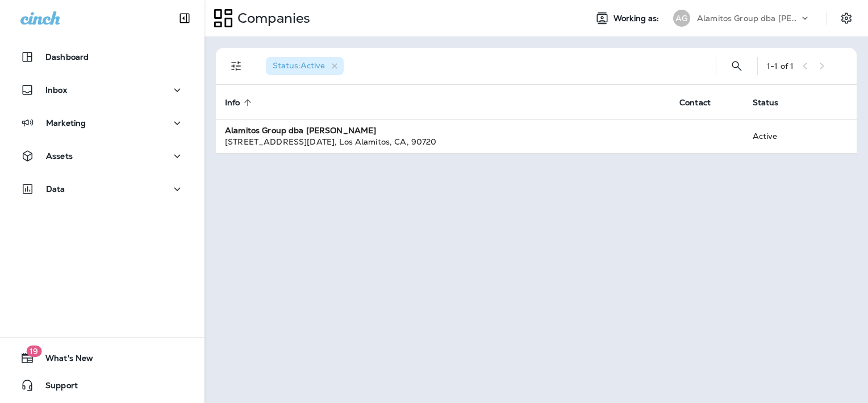 This screenshot has height=403, width=868. Describe the element at coordinates (64, 360) in the screenshot. I see `span: What's New` at that location.